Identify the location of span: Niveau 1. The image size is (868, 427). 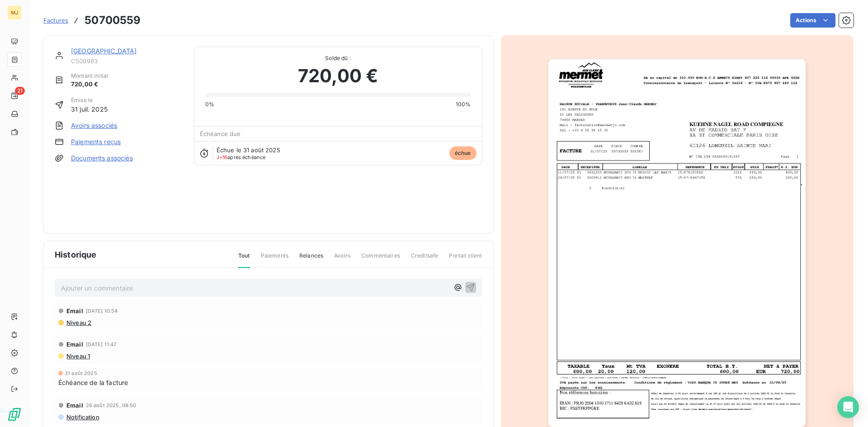
(78, 356).